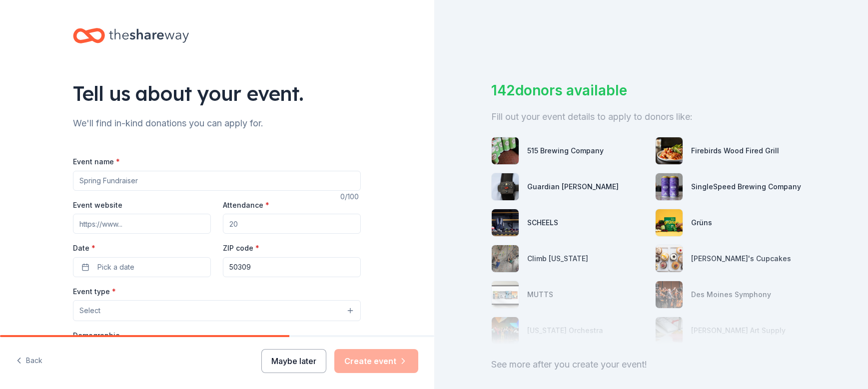  What do you see at coordinates (142, 224) in the screenshot?
I see `input: https://www...` at bounding box center [142, 224].